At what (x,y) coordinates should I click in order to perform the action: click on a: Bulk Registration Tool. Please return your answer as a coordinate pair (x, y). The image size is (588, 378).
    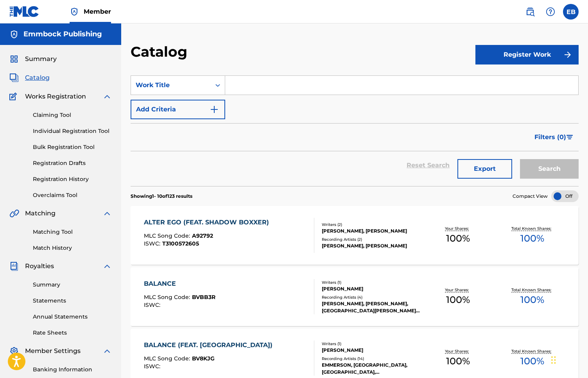
    Looking at the image, I should click on (72, 147).